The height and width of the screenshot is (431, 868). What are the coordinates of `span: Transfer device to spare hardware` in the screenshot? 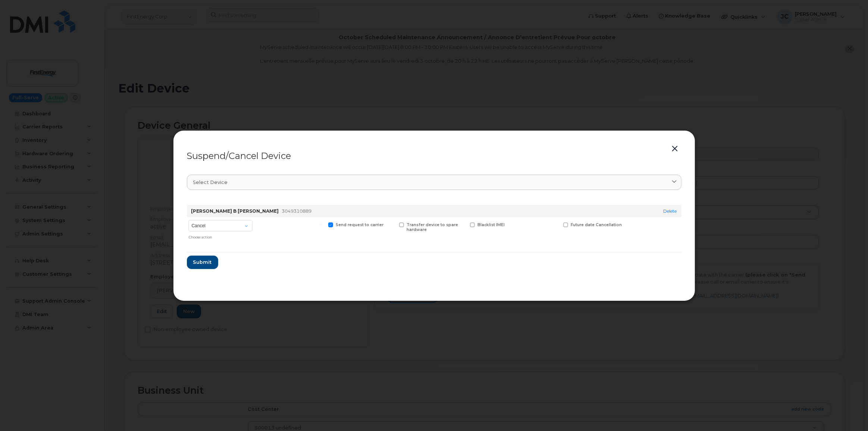 It's located at (432, 227).